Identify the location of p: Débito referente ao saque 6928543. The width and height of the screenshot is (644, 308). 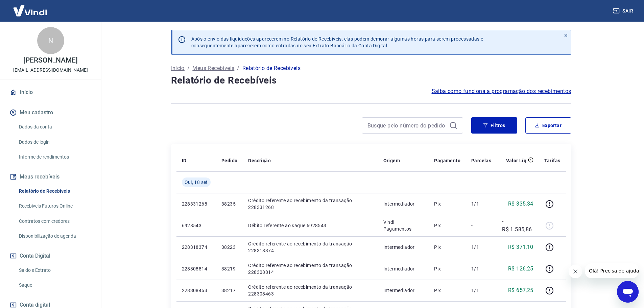
(310, 225).